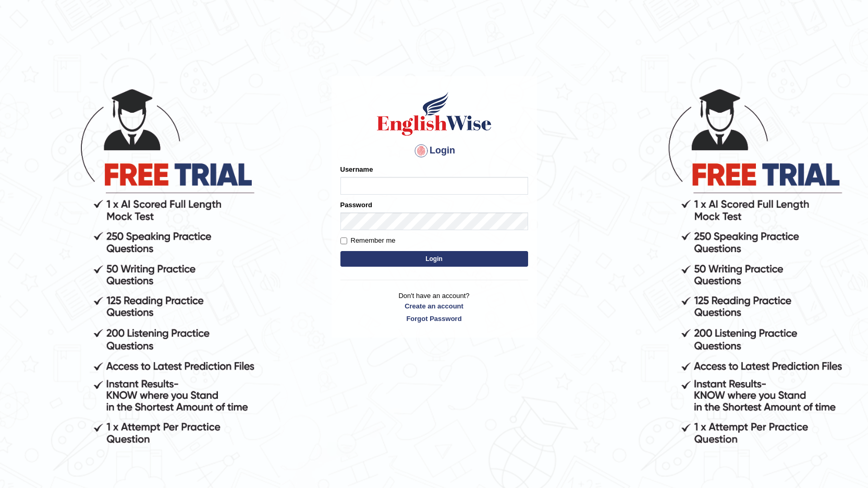 Image resolution: width=868 pixels, height=488 pixels. Describe the element at coordinates (435, 259) in the screenshot. I see `button: Login` at that location.